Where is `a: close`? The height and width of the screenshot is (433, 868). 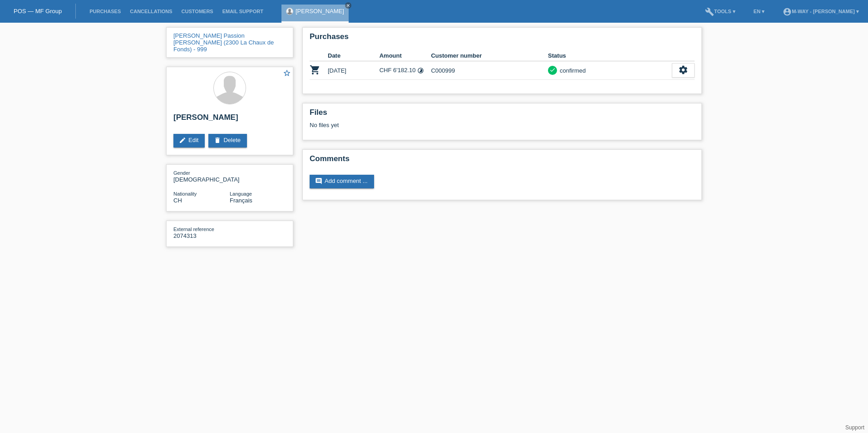
a: close is located at coordinates (349, 6).